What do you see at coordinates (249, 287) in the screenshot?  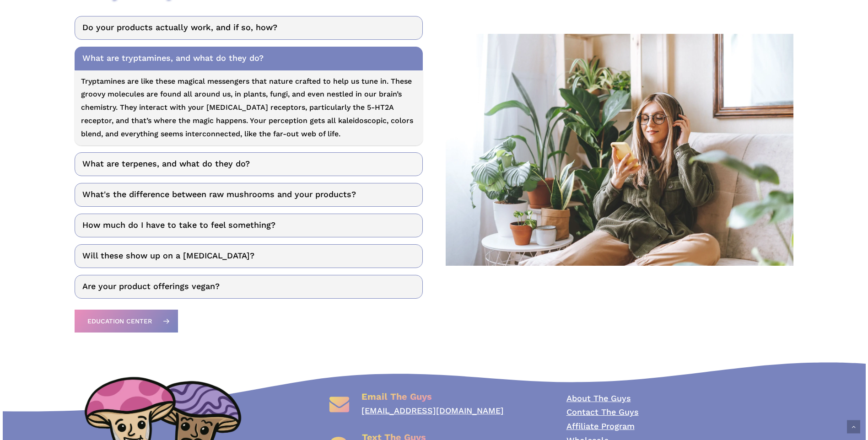 I see `a: Are your product offerings vegan?` at bounding box center [249, 287].